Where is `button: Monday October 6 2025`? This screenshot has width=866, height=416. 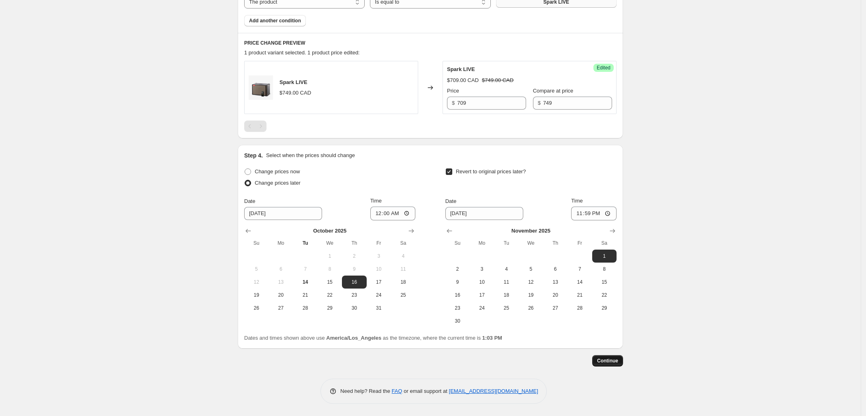
button: Monday October 6 2025 is located at coordinates (281, 269).